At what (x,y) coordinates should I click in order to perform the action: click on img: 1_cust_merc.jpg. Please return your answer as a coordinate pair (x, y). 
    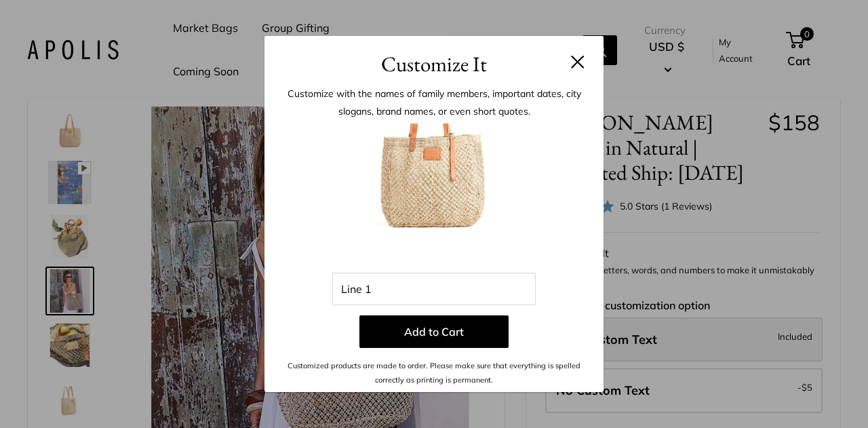
    Looking at the image, I should click on (434, 198).